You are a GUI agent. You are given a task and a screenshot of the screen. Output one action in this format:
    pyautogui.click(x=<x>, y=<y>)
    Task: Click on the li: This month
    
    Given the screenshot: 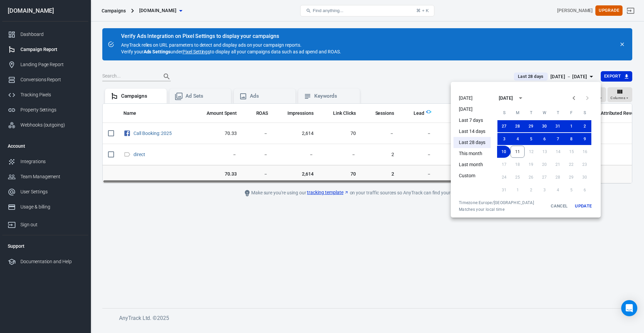 What is the action you would take?
    pyautogui.click(x=472, y=154)
    